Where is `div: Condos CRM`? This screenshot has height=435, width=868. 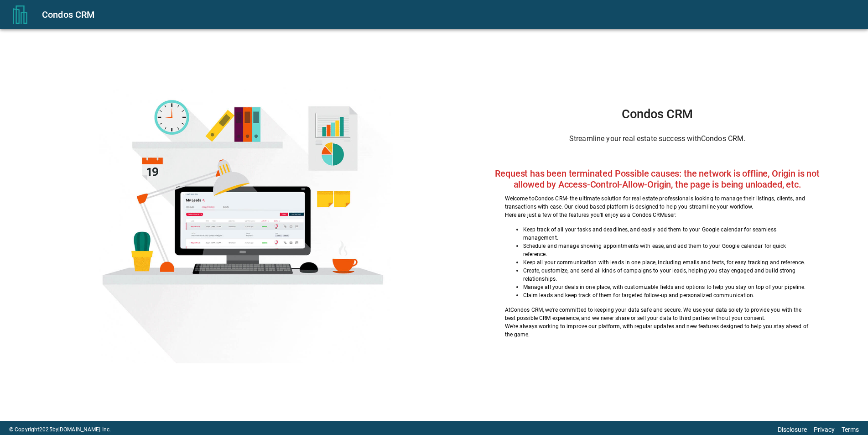 div: Condos CRM is located at coordinates (450, 15).